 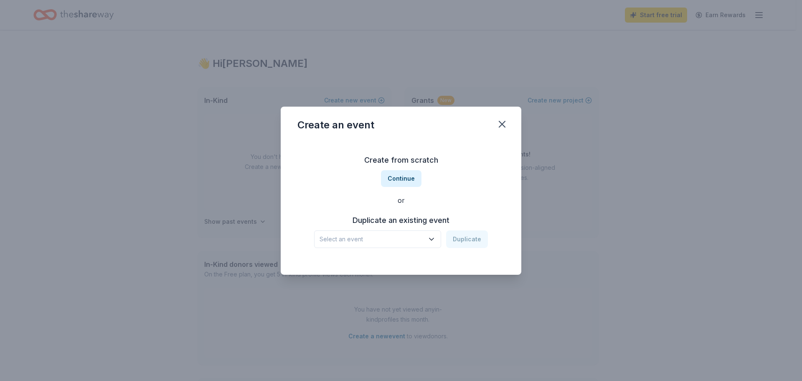 What do you see at coordinates (336, 125) in the screenshot?
I see `div: Create an event` at bounding box center [336, 125].